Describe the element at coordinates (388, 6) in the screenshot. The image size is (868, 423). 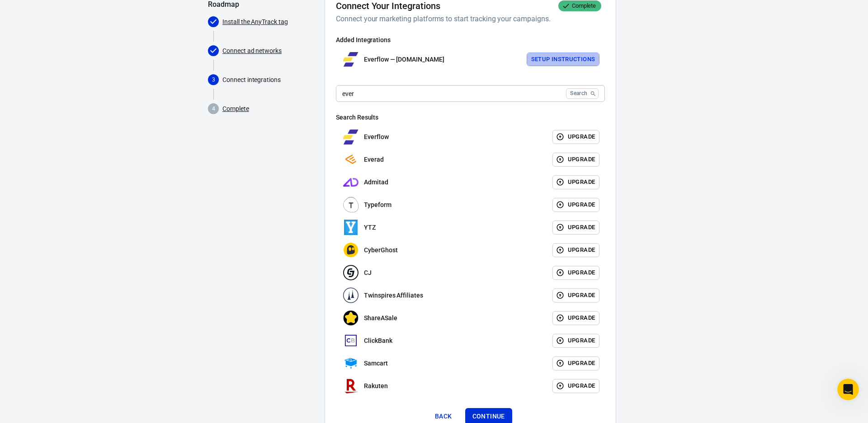
I see `h4: Connect Your Integrations` at that location.